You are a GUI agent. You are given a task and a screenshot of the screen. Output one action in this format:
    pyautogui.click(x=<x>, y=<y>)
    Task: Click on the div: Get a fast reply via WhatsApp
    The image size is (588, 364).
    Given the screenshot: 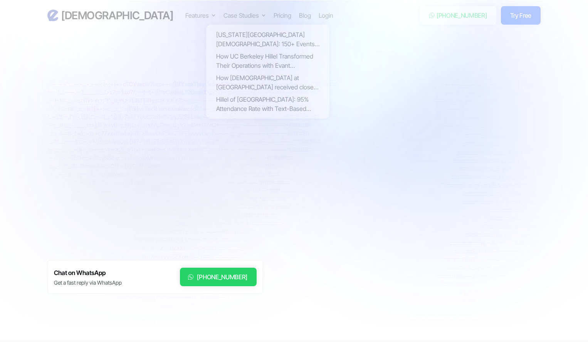 What is the action you would take?
    pyautogui.click(x=88, y=283)
    